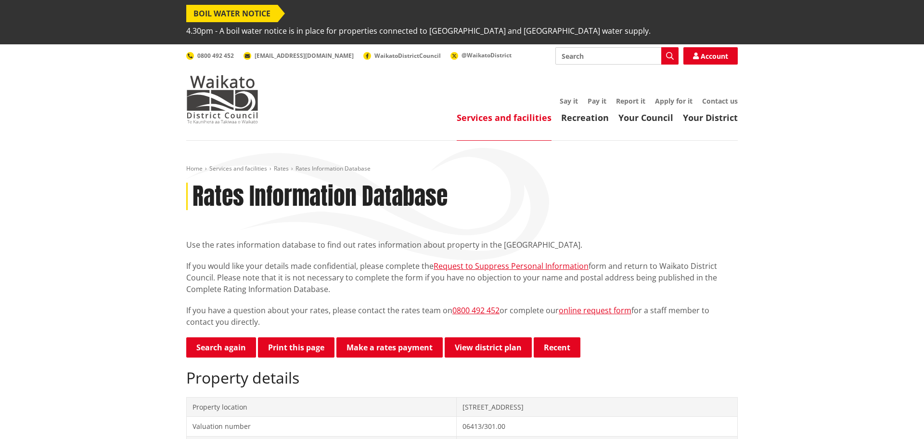  I want to click on span: @WaikatoDistrict, so click(487, 55).